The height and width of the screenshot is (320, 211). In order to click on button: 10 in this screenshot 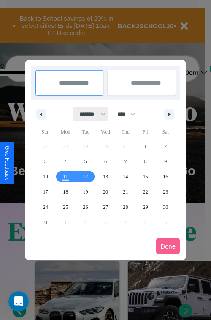, I will do `click(45, 177)`.